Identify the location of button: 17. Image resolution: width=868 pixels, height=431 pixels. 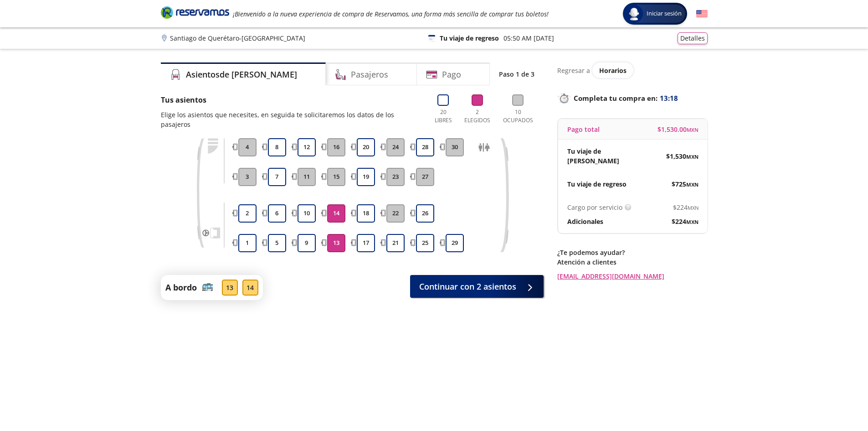
(366, 243).